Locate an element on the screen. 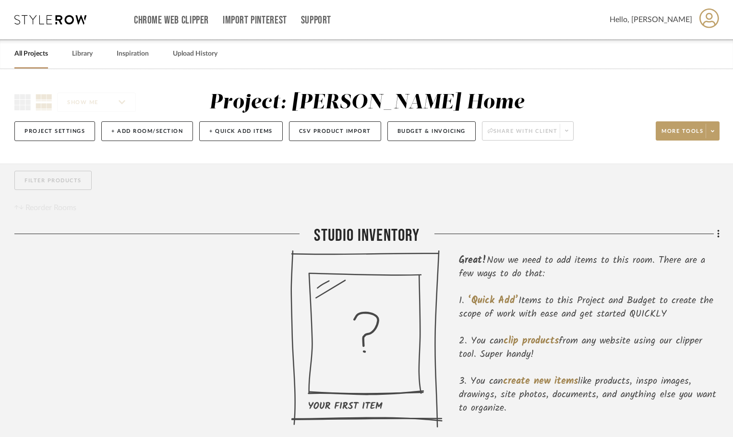 This screenshot has width=733, height=437. button: Budget & Invoicing is located at coordinates (432, 131).